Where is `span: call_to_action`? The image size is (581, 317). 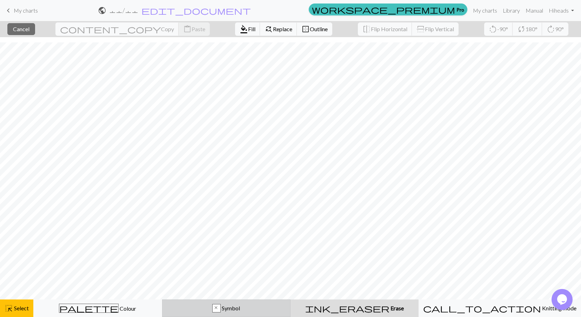
span: call_to_action is located at coordinates (482, 308).